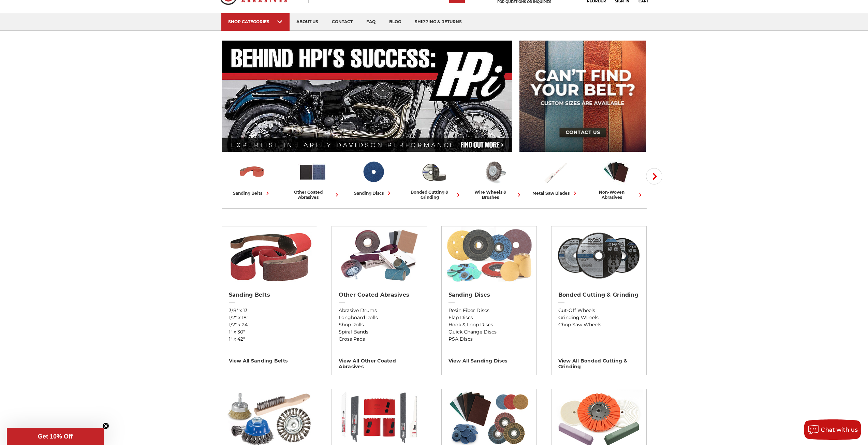  Describe the element at coordinates (269, 295) in the screenshot. I see `h2: Sanding Belts` at that location.